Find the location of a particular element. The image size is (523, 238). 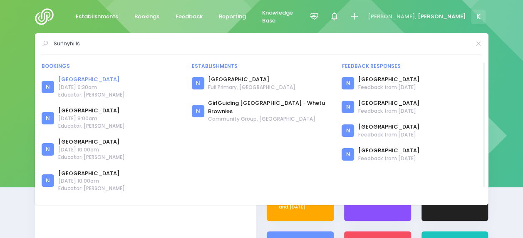

span: Establishments is located at coordinates (97, 17).